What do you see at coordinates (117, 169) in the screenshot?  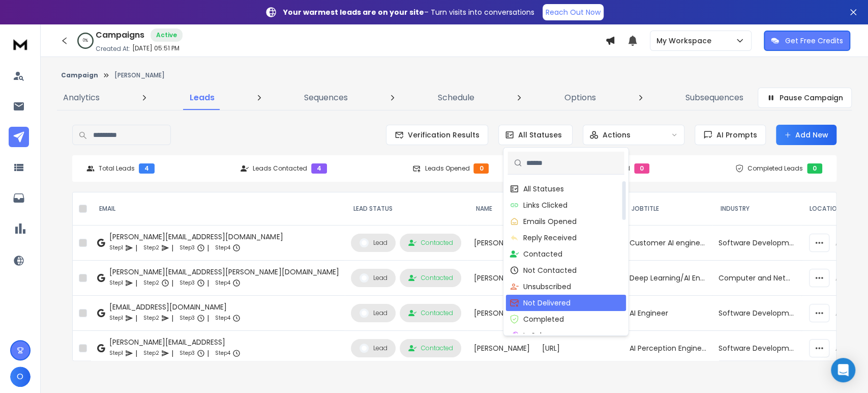 I see `p: Total Leads` at bounding box center [117, 169].